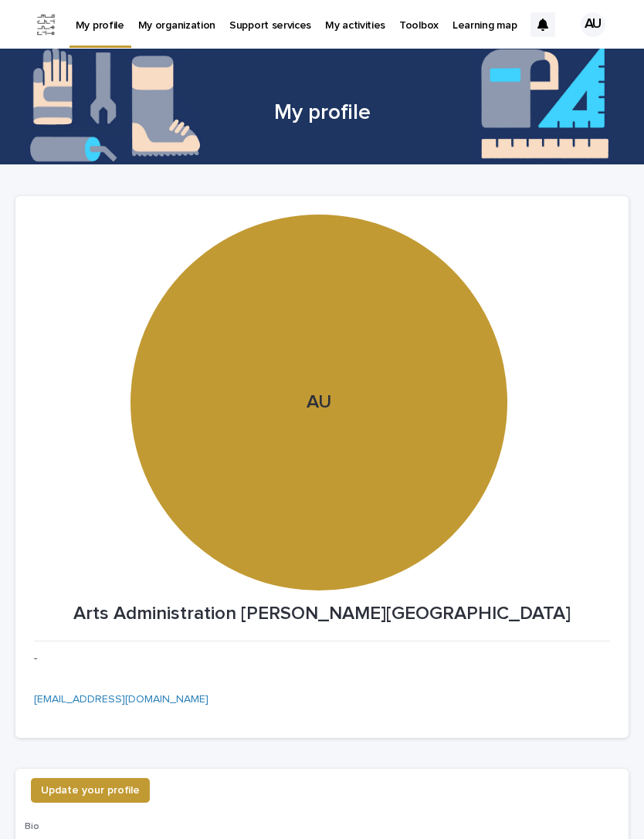 This screenshot has width=644, height=839. I want to click on span: Bio, so click(32, 827).